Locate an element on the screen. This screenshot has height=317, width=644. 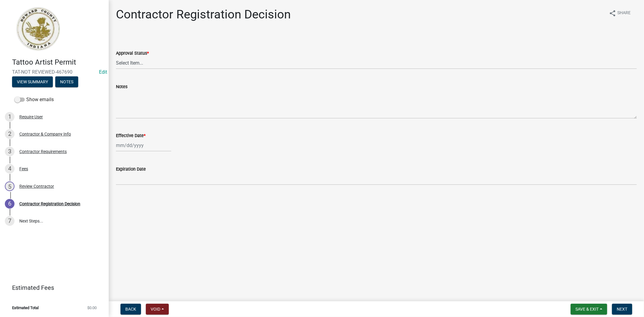
div: Contractor Registration Decision is located at coordinates (50, 204).